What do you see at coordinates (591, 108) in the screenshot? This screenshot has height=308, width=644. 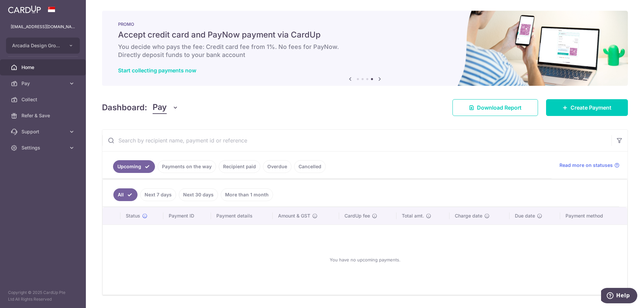 I see `span: Create Payment` at bounding box center [591, 108].